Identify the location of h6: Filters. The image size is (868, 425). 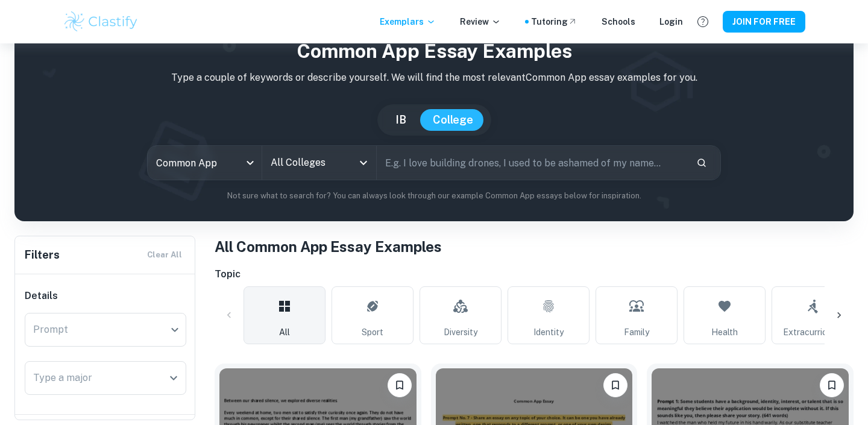
(42, 255).